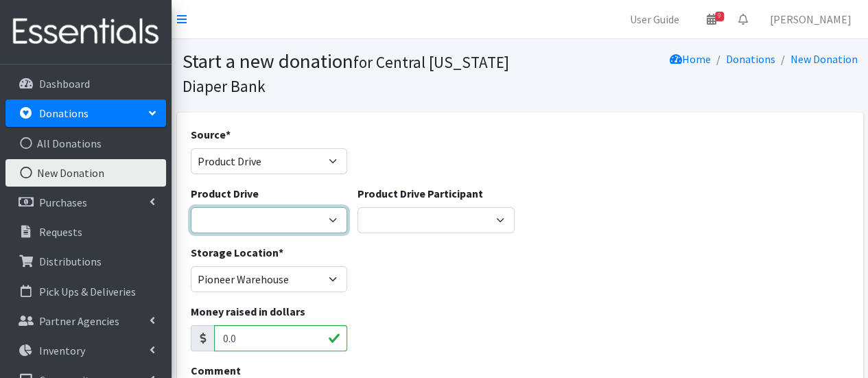 The width and height of the screenshot is (868, 378). Describe the element at coordinates (86, 84) in the screenshot. I see `a: Dashboard` at that location.